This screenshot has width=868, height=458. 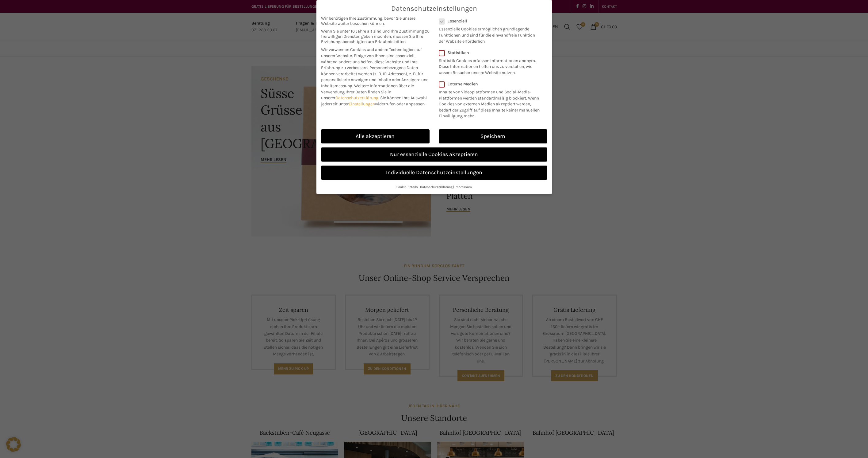 What do you see at coordinates (491, 84) in the screenshot?
I see `label: Externe Medien` at bounding box center [491, 84].